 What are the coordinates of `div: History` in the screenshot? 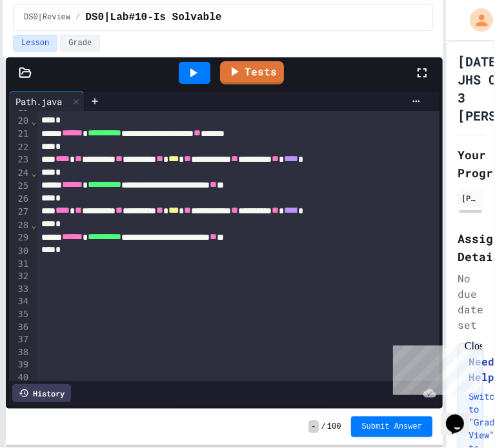 It's located at (41, 394).